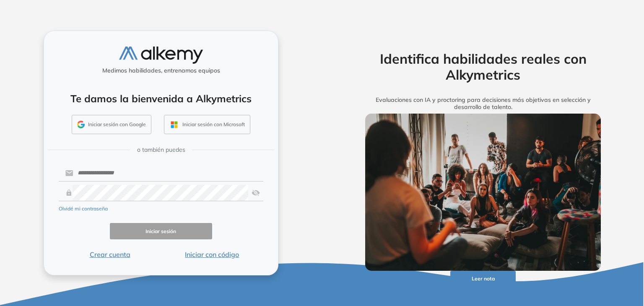 The height and width of the screenshot is (306, 644). I want to click on button: Leer nota, so click(483, 279).